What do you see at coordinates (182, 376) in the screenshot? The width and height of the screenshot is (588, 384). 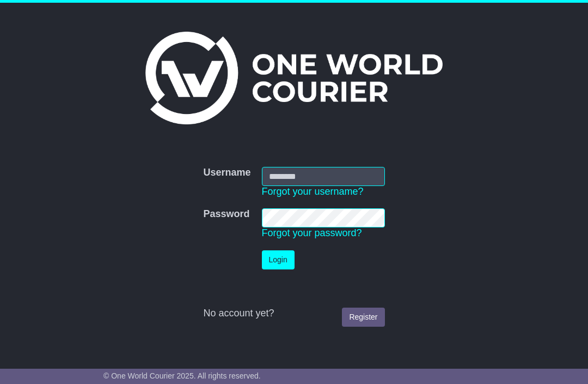 I see `span: © One World Courier 2025. All rights reserved.` at bounding box center [182, 376].